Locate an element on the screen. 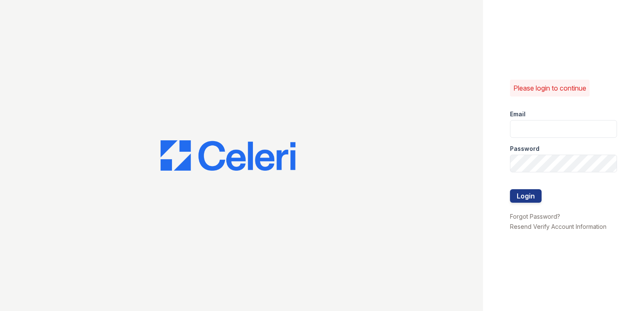  label: Email is located at coordinates (518, 114).